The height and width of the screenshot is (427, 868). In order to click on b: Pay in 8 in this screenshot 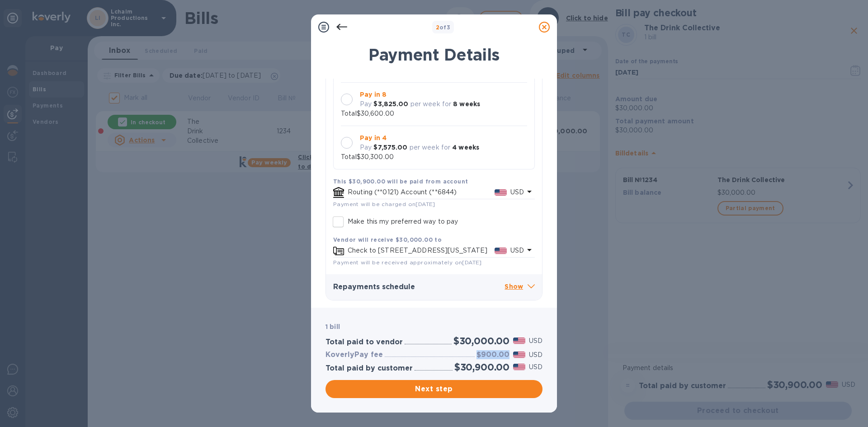, I will do `click(373, 94)`.